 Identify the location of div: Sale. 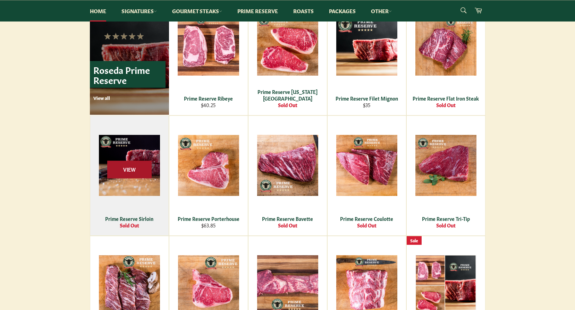
(414, 240).